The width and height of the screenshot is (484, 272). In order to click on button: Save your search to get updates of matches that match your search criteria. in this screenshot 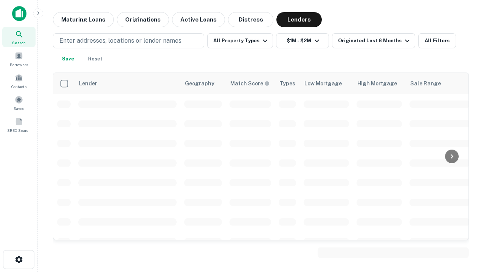, I will do `click(68, 59)`.